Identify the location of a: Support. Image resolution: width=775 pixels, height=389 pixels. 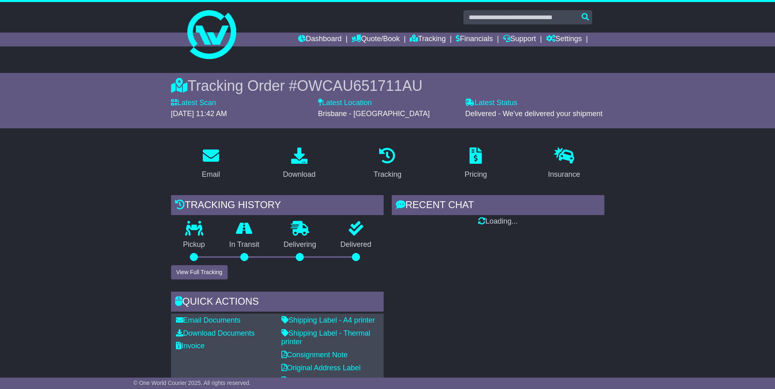
(519, 39).